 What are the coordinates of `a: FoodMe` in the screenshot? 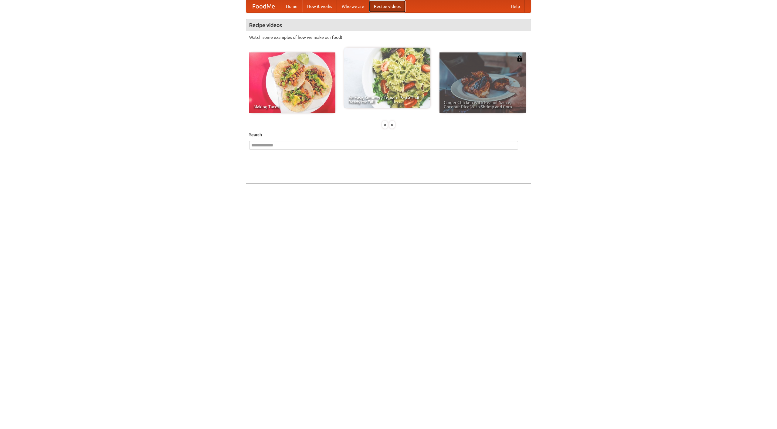 It's located at (263, 6).